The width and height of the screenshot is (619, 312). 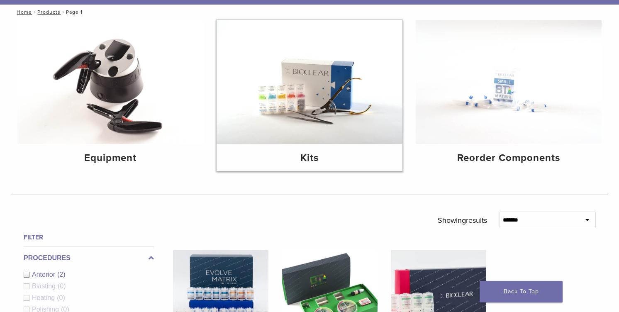 What do you see at coordinates (110, 82) in the screenshot?
I see `img: Equipment` at bounding box center [110, 82].